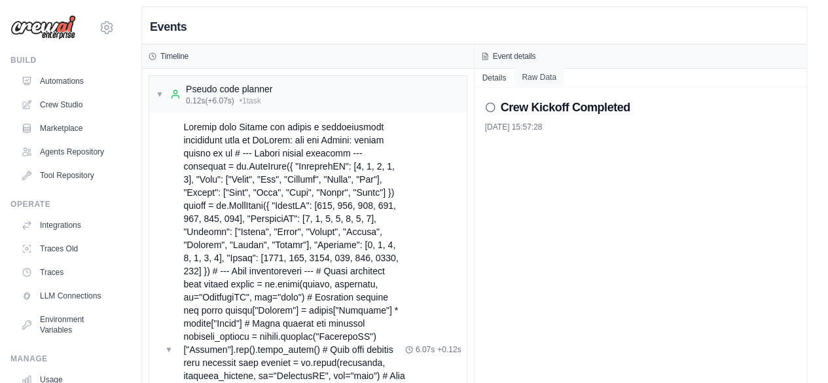 This screenshot has width=828, height=383. Describe the element at coordinates (539, 77) in the screenshot. I see `button: Raw Data` at that location.